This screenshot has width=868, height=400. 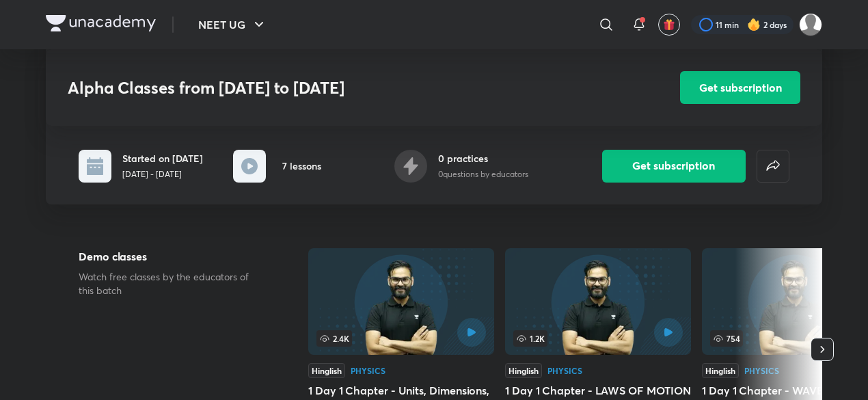 What do you see at coordinates (598, 390) in the screenshot?
I see `h5: 1 Day 1 Chapter - LAWS OF MOTION` at bounding box center [598, 390].